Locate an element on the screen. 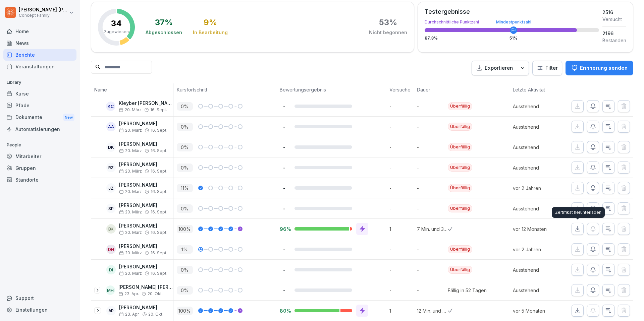 This screenshot has height=321, width=644. div: Abgeschlossen is located at coordinates (164, 33).